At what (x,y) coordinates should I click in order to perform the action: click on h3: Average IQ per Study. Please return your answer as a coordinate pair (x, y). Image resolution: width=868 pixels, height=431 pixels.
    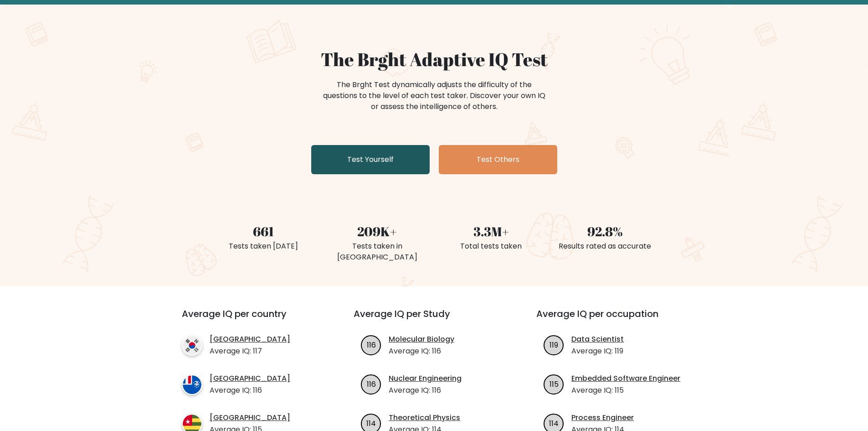
    Looking at the image, I should click on (434, 319).